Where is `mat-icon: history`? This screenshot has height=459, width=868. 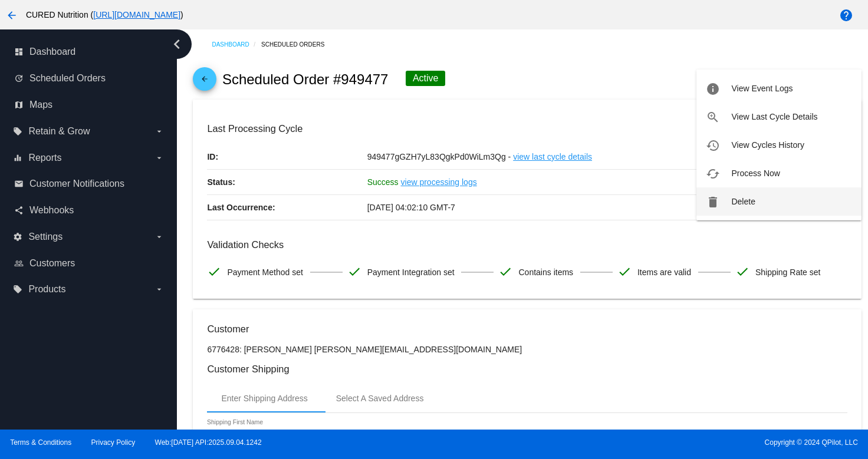 mat-icon: history is located at coordinates (713, 145).